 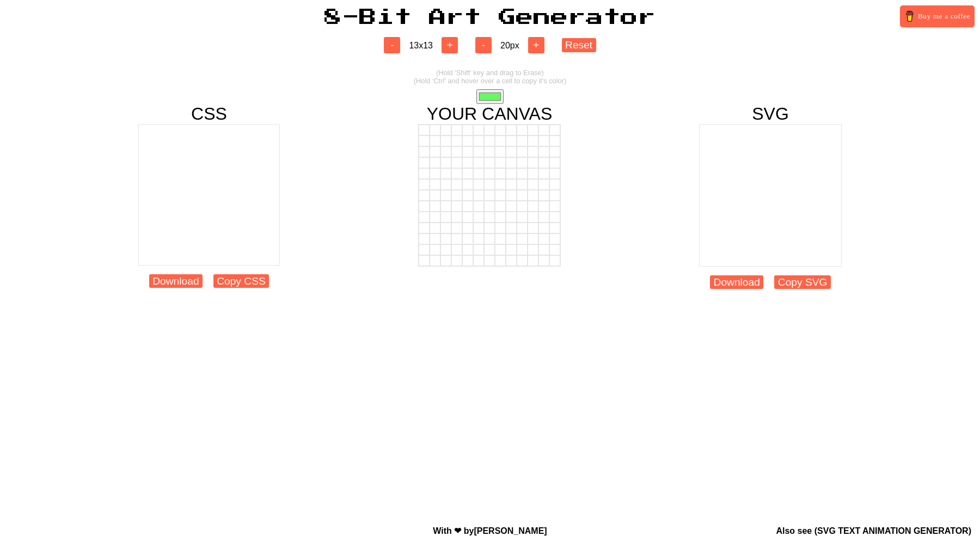 I want to click on span: 13 x 13, so click(x=421, y=45).